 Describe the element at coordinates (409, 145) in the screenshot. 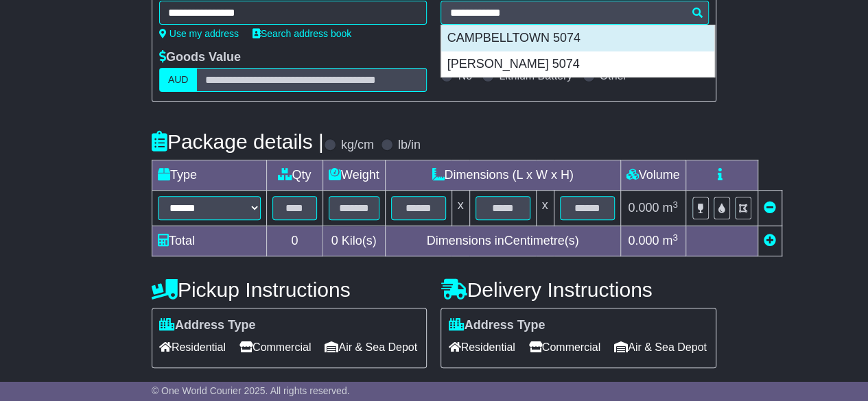

I see `label: lb/in` at that location.